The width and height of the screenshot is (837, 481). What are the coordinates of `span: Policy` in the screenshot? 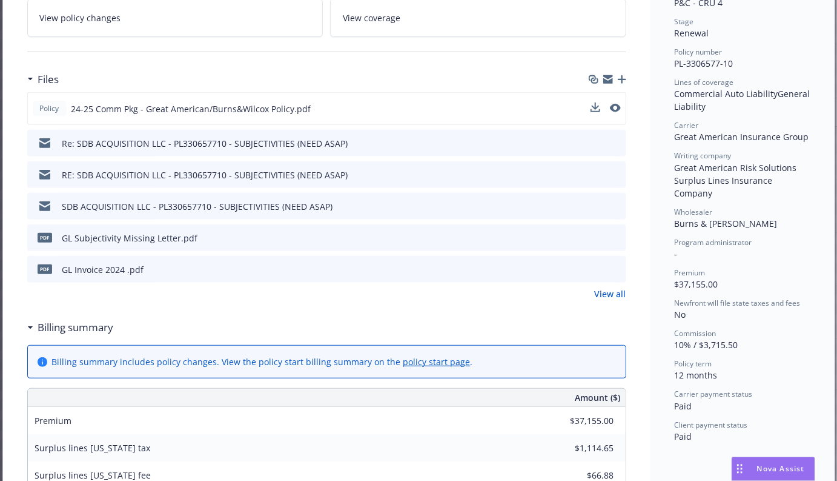 It's located at (50, 108).